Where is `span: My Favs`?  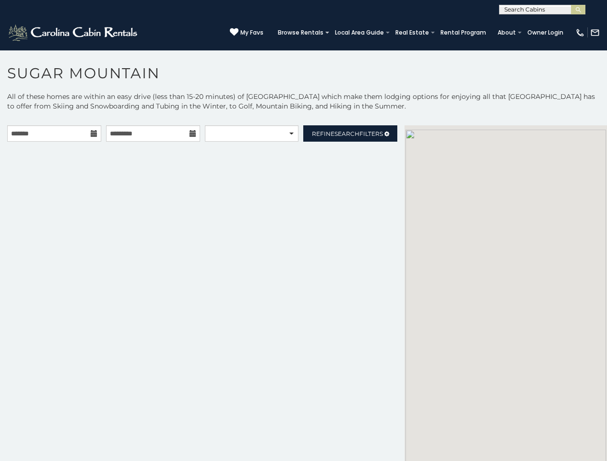 span: My Favs is located at coordinates (252, 33).